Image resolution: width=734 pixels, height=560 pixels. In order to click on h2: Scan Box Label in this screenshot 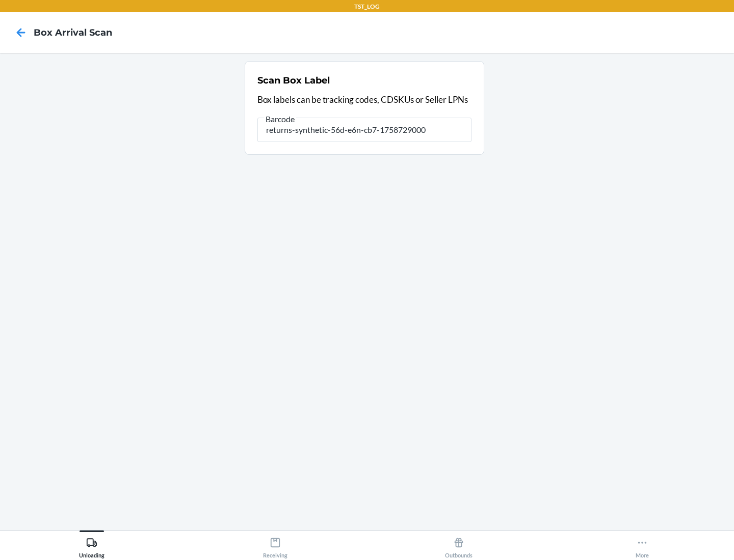, I will do `click(293, 80)`.